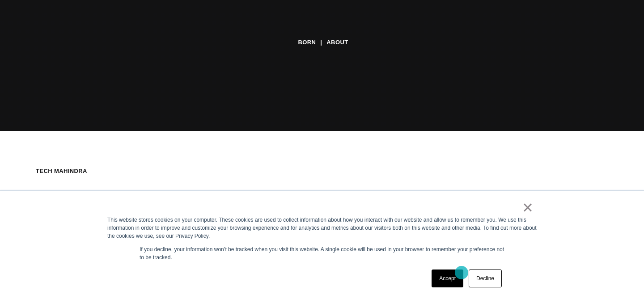 The image size is (644, 299). Describe the element at coordinates (61, 172) in the screenshot. I see `div: Tech Mahindra` at that location.